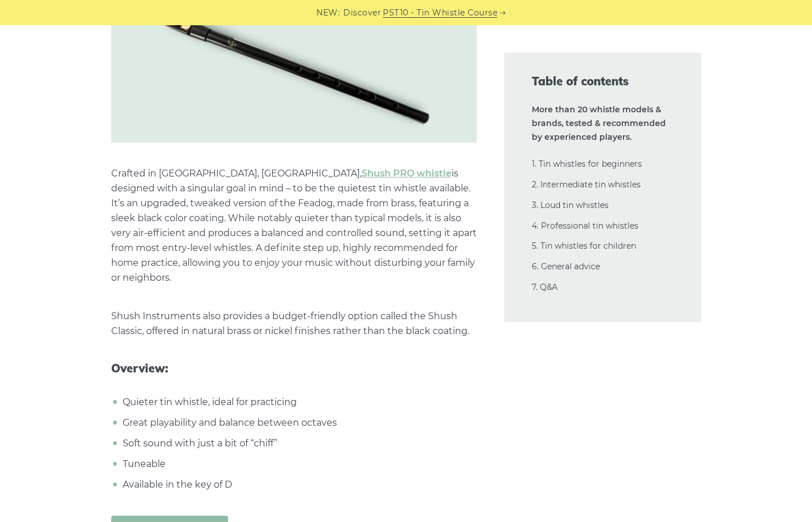  Describe the element at coordinates (294, 369) in the screenshot. I see `span: Overview:` at that location.